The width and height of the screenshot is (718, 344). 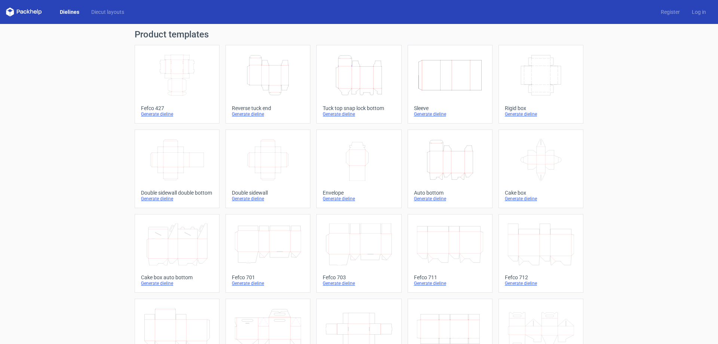 I want to click on div: Rigid box, so click(x=541, y=108).